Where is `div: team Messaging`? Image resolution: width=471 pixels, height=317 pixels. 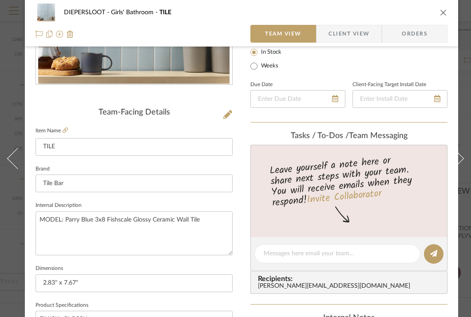 div: team Messaging is located at coordinates (349, 136).